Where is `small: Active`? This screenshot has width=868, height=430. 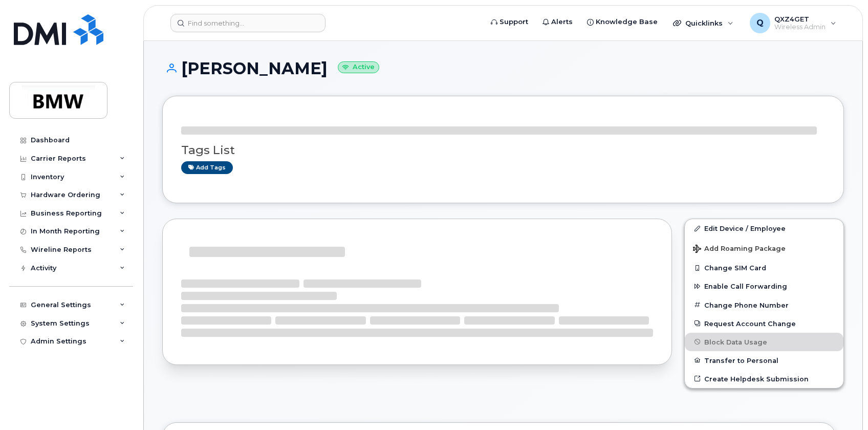 small: Active is located at coordinates (358, 67).